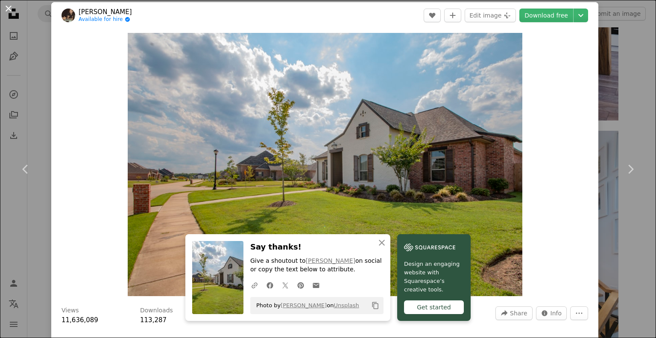 This screenshot has height=338, width=656. I want to click on a: Share on Facebook, so click(270, 285).